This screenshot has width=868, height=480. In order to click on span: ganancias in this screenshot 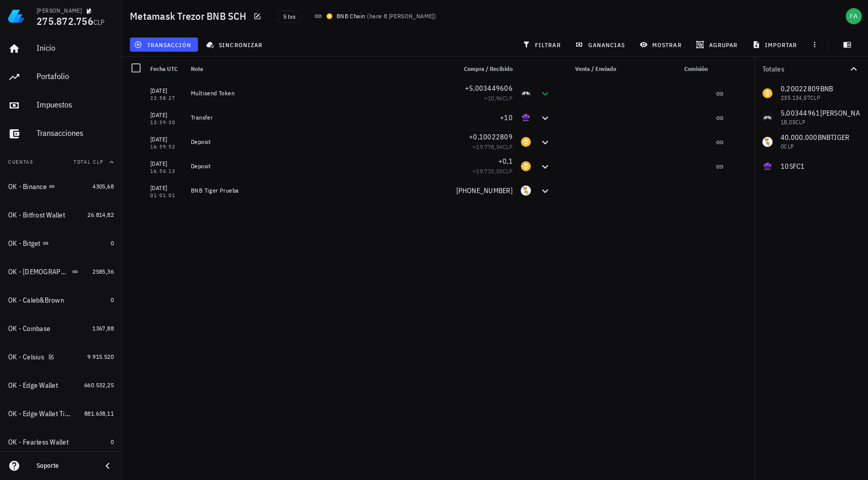, I will do `click(601, 45)`.